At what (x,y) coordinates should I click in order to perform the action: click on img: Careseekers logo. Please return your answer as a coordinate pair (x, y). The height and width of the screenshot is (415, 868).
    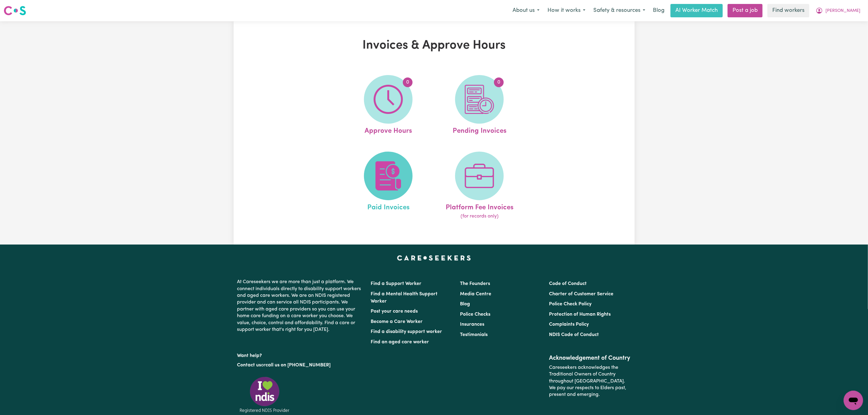
    Looking at the image, I should click on (15, 11).